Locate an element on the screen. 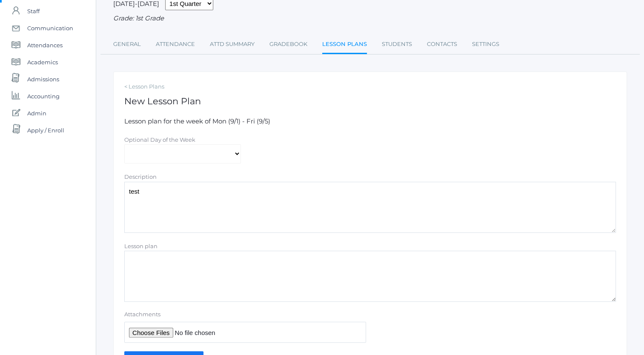 This screenshot has height=355, width=644. span: Communication is located at coordinates (50, 28).